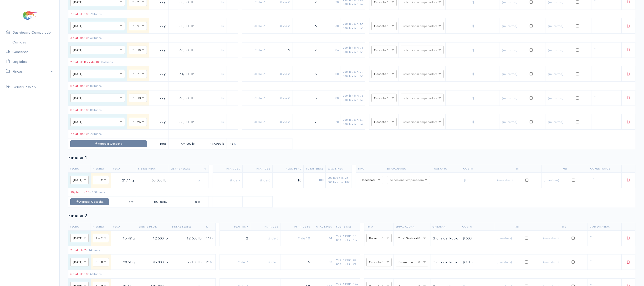  I want to click on th: M1, so click(517, 227).